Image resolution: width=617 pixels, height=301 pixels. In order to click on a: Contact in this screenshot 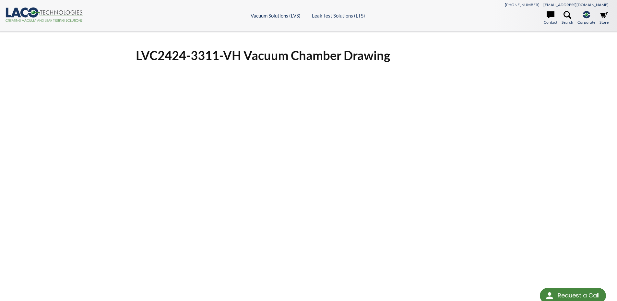, I will do `click(550, 18)`.